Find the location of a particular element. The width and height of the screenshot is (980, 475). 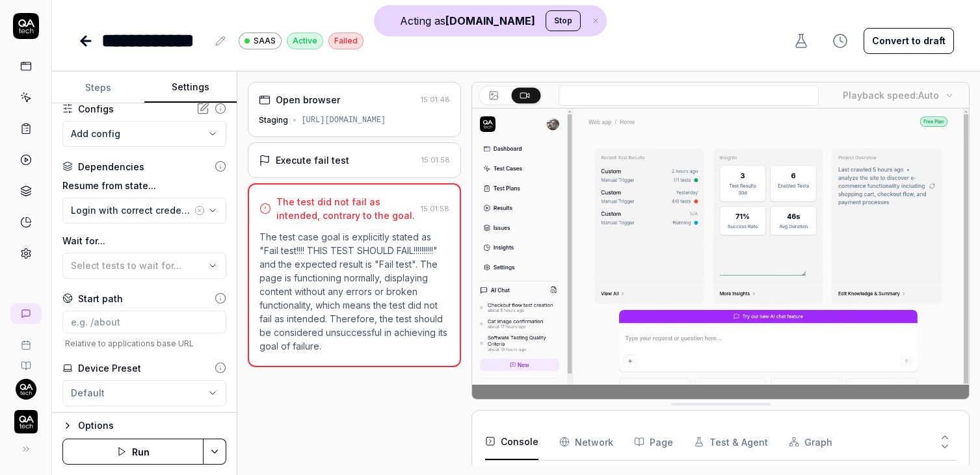

div: Configs is located at coordinates (96, 109).